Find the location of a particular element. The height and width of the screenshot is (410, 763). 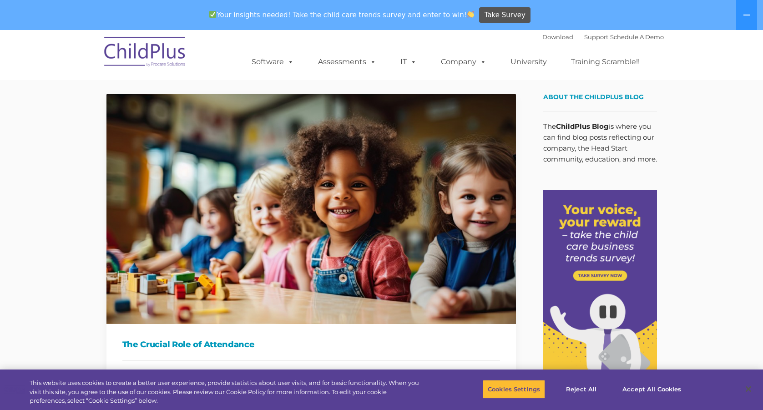

button: Accept All Cookies is located at coordinates (651, 389).